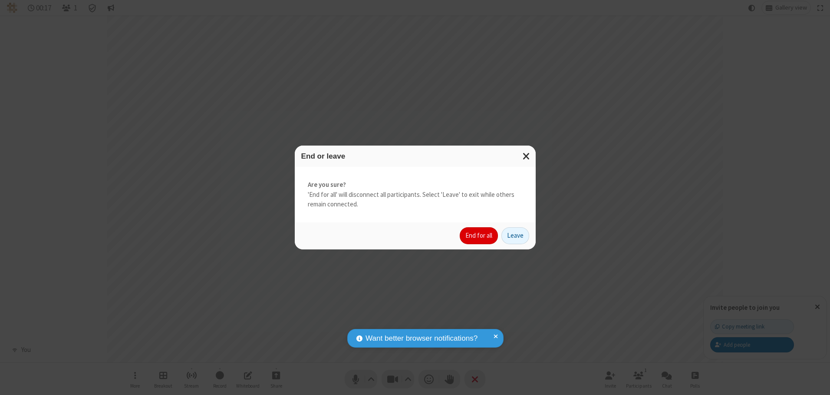 This screenshot has width=830, height=395. What do you see at coordinates (527, 156) in the screenshot?
I see `button: Close modal` at bounding box center [527, 156].